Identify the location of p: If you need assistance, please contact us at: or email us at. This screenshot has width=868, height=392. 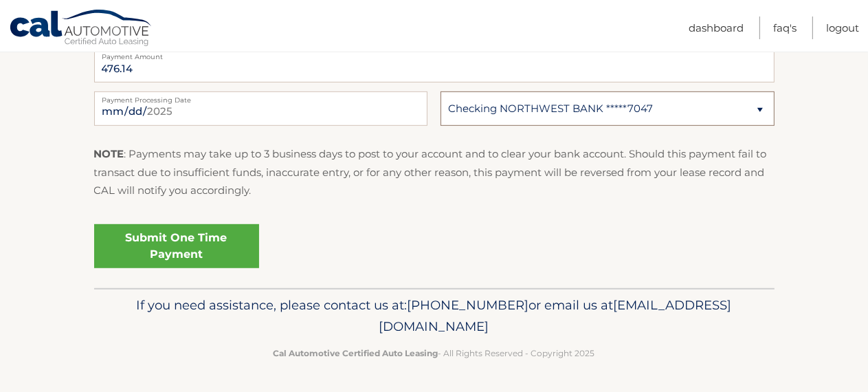
(434, 317).